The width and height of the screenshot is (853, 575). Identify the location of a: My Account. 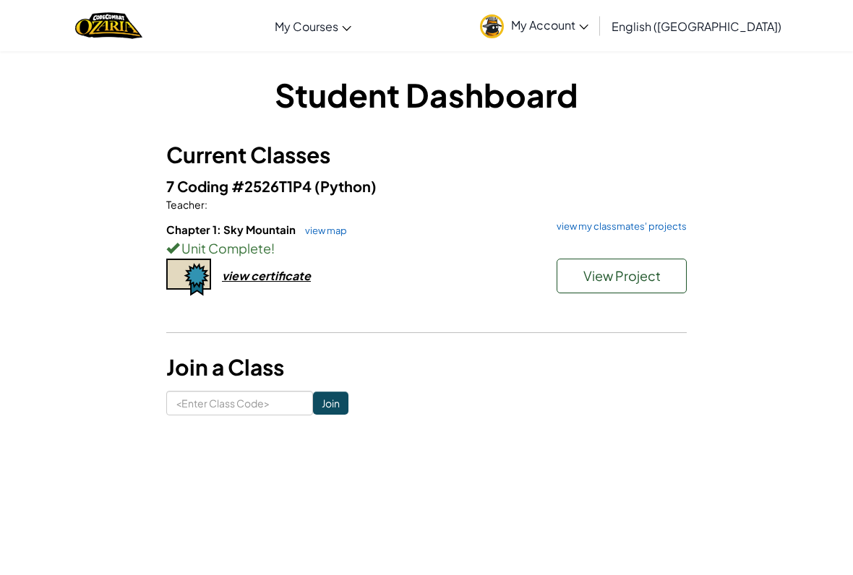
(534, 25).